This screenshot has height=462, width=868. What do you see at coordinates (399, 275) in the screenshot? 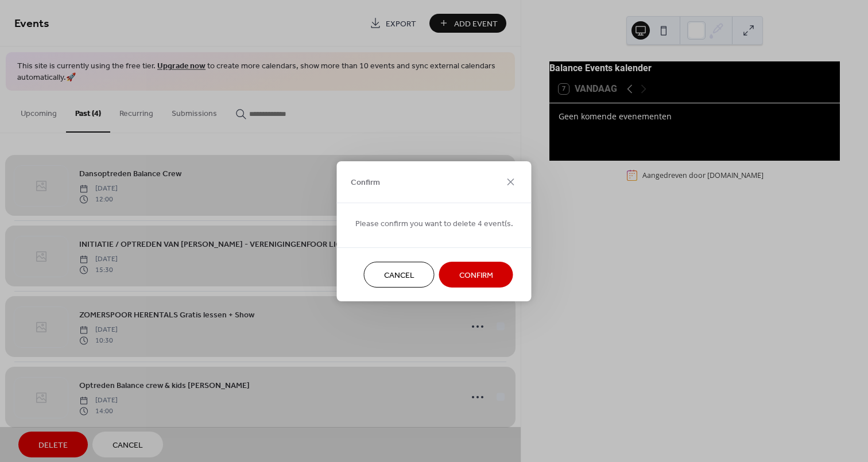
I see `span: Cancel` at bounding box center [399, 275].